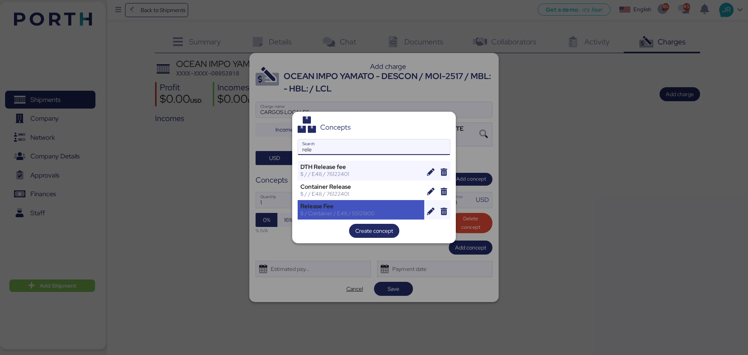 The image size is (748, 355). Describe the element at coordinates (374, 147) in the screenshot. I see `input: Search` at that location.